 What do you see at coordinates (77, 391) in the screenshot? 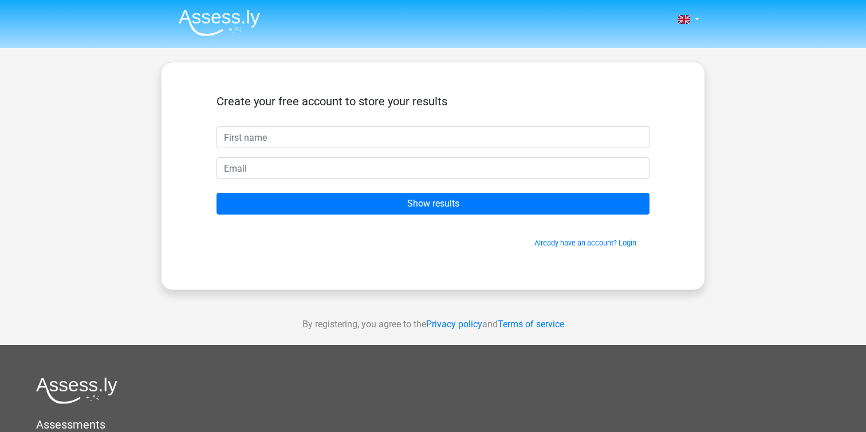
I see `img: Assessly logo` at bounding box center [77, 391].